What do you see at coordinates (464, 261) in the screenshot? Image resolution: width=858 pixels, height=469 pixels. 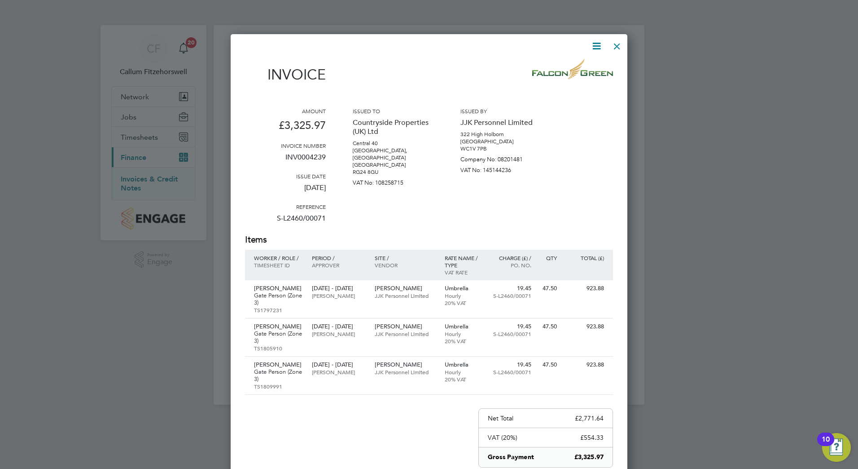 I see `p: Rate name / type` at bounding box center [464, 261].